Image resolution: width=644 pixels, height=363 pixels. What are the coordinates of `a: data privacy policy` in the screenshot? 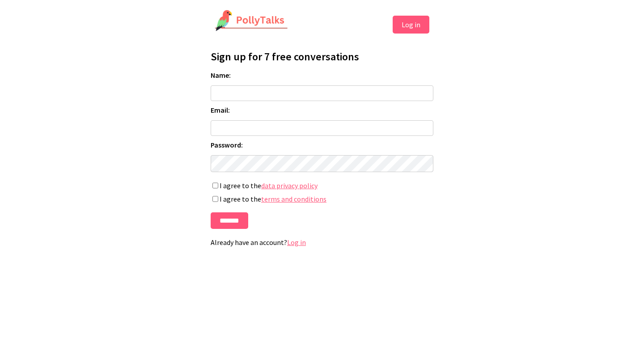 It's located at (290, 186).